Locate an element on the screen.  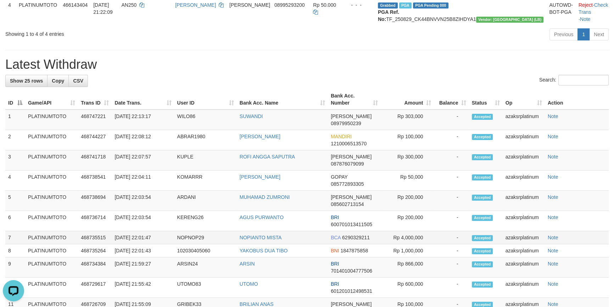
td: 468735515 is located at coordinates (95, 237).